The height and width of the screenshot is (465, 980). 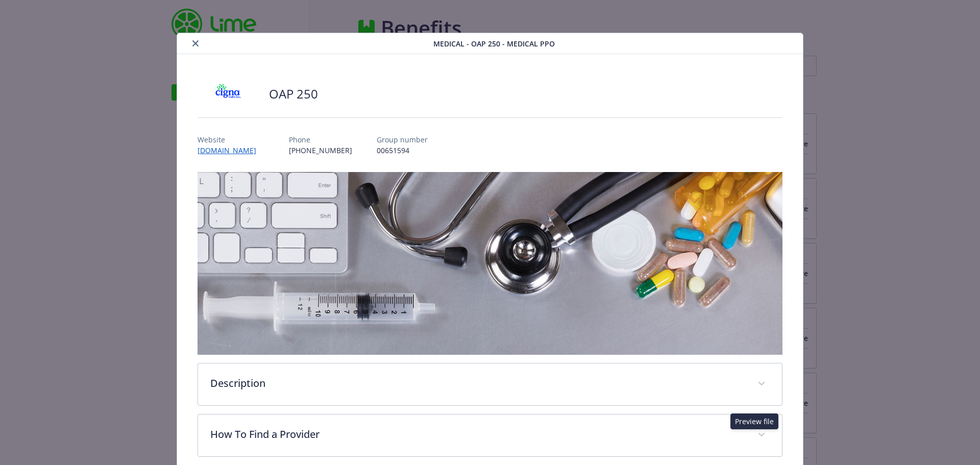 I want to click on p: Description, so click(x=478, y=383).